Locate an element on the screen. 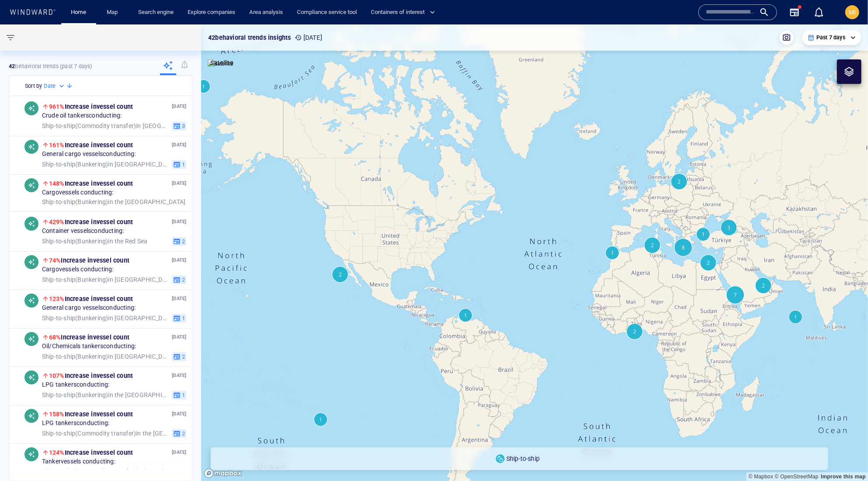 Image resolution: width=868 pixels, height=481 pixels. strong: 42 is located at coordinates (12, 66).